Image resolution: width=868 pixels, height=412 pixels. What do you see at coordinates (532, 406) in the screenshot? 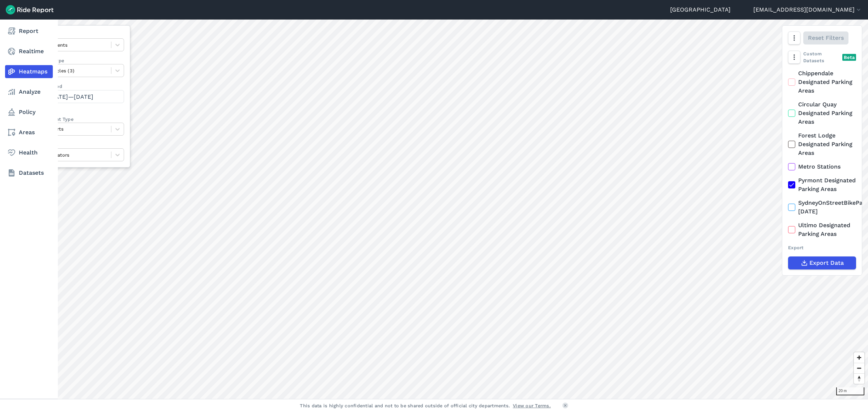
I see `a: View our Terms.` at bounding box center [532, 406].